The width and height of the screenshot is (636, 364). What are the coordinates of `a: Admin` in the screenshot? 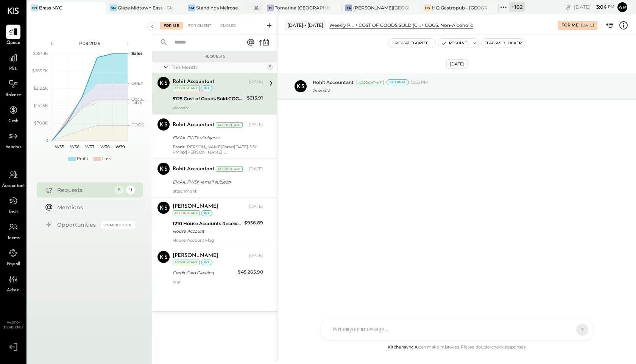 It's located at (13, 283).